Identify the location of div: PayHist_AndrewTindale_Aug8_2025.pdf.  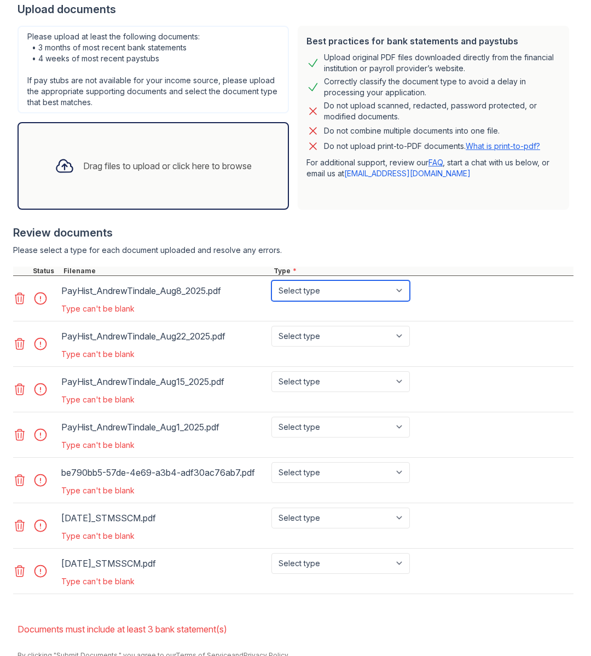
(164, 291).